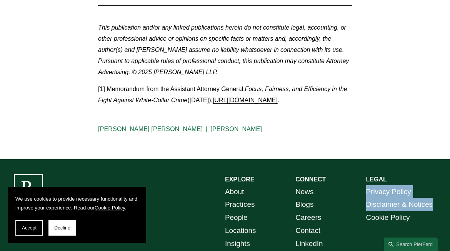 Image resolution: width=450 pixels, height=251 pixels. Describe the element at coordinates (240, 231) in the screenshot. I see `a: Locations` at that location.